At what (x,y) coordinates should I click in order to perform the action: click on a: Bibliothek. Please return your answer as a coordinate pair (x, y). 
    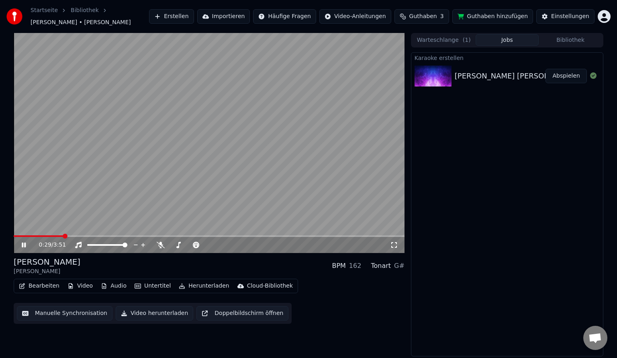
    Looking at the image, I should click on (85, 10).